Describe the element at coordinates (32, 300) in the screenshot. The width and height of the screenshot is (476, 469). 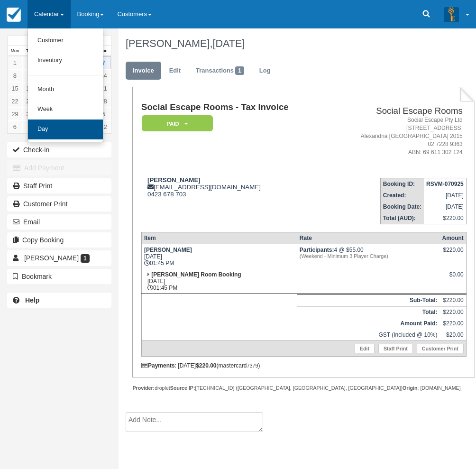
I see `b: Help` at that location.